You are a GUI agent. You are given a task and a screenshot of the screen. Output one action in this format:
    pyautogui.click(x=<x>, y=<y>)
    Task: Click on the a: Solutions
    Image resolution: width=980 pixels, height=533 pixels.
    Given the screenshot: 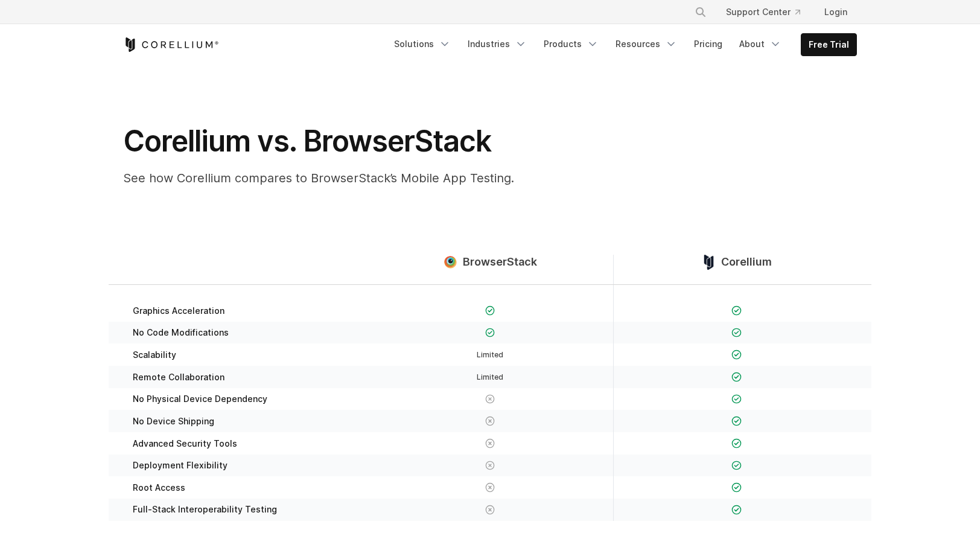 What is the action you would take?
    pyautogui.click(x=422, y=44)
    